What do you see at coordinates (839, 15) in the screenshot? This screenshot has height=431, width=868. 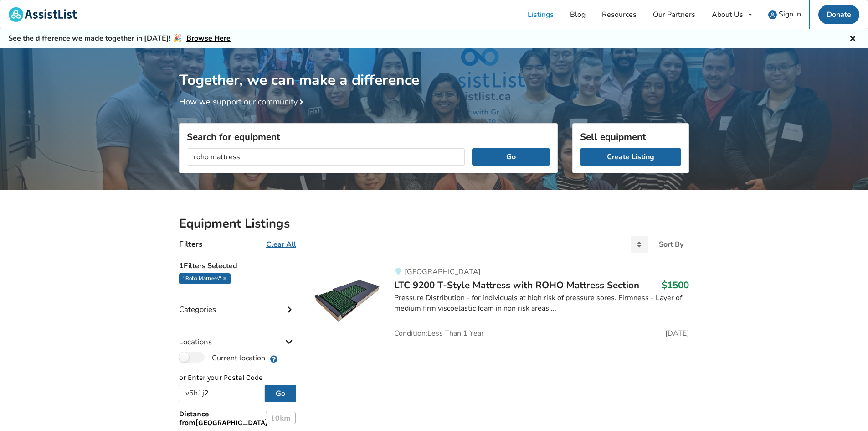 I see `a: Donate` at bounding box center [839, 15].